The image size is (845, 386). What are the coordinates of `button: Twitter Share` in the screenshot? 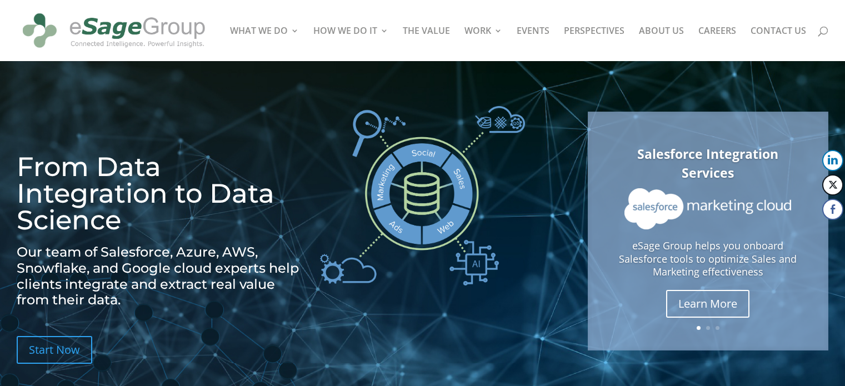 It's located at (833, 185).